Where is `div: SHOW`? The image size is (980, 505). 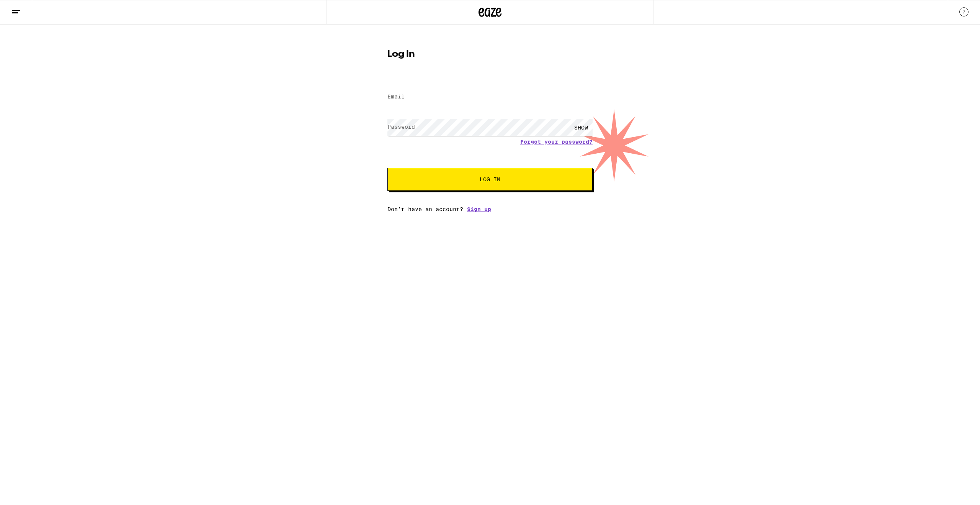
div: SHOW is located at coordinates (581, 127).